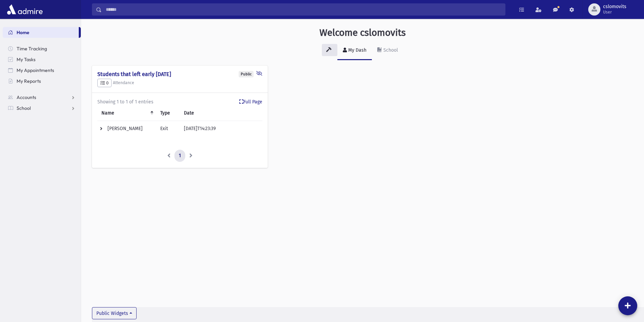 This screenshot has height=322, width=644. I want to click on span: User, so click(614, 12).